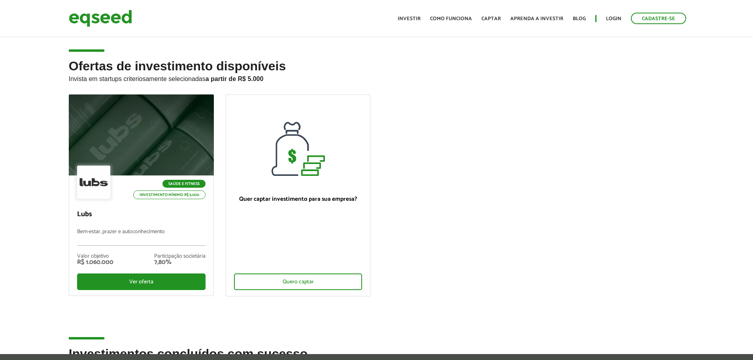  What do you see at coordinates (95, 263) in the screenshot?
I see `div: R$ 1.060.000` at bounding box center [95, 263].